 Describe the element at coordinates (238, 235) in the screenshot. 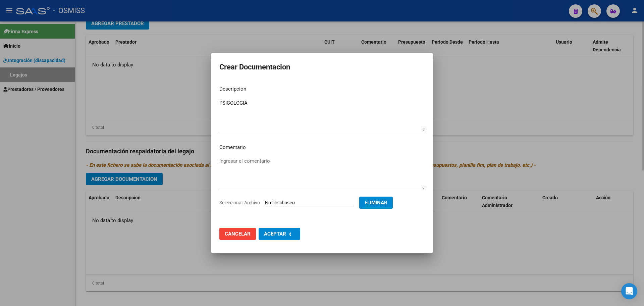

I see `span: Cancelar` at that location.